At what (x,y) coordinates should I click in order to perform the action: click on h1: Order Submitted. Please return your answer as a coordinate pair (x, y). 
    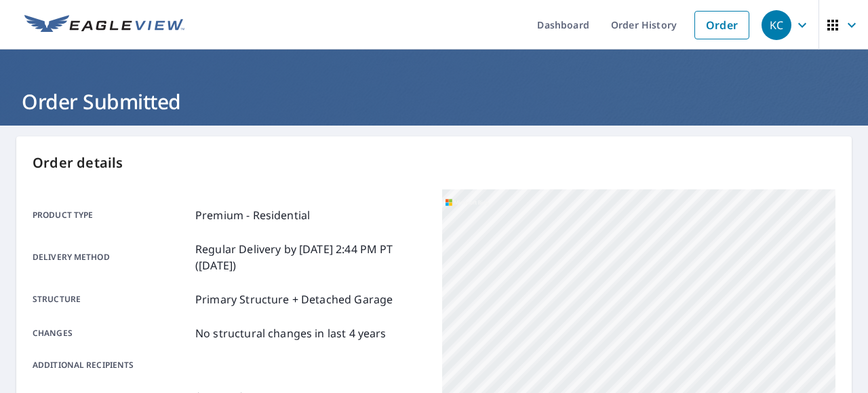
    Looking at the image, I should click on (434, 101).